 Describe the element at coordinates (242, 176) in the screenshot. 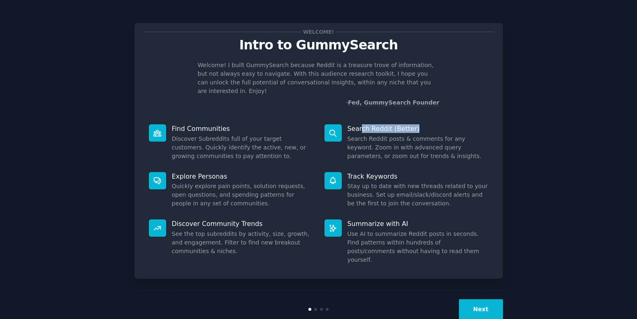

I see `p: Explore Personas` at that location.